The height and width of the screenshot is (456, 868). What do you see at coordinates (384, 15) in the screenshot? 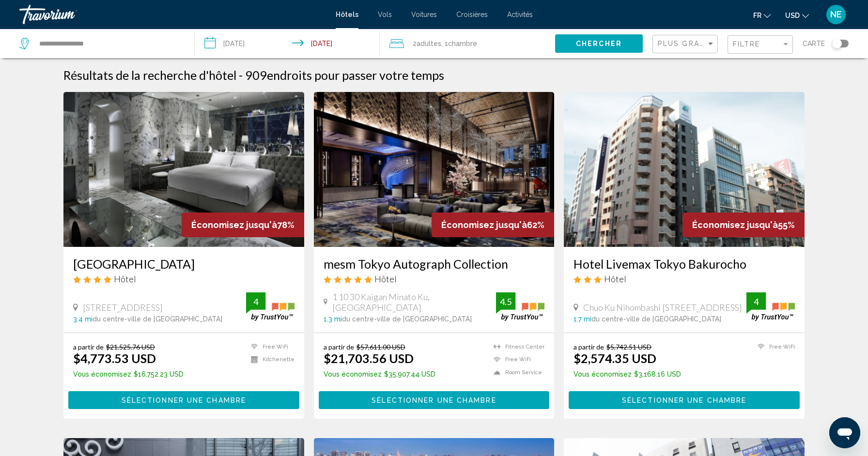
I see `a: Vols` at bounding box center [384, 15].